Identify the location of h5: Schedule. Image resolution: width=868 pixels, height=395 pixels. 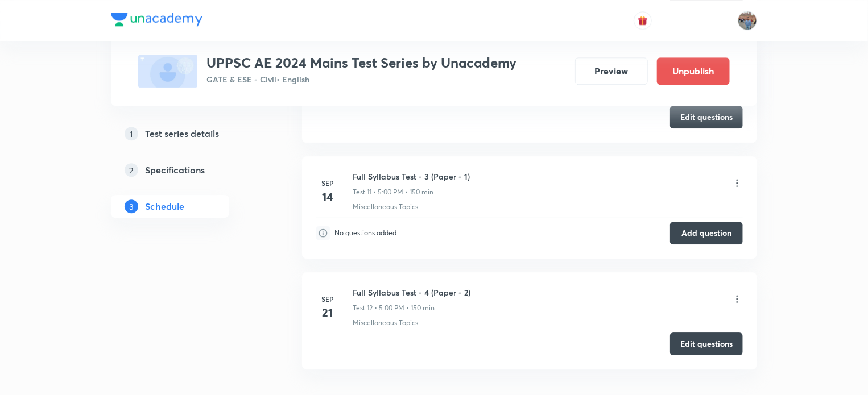
(164, 206).